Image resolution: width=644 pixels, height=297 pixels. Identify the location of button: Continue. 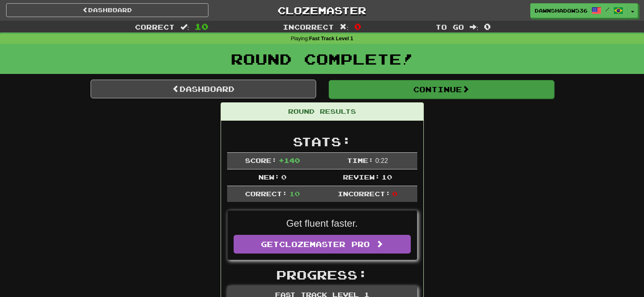
(441, 90).